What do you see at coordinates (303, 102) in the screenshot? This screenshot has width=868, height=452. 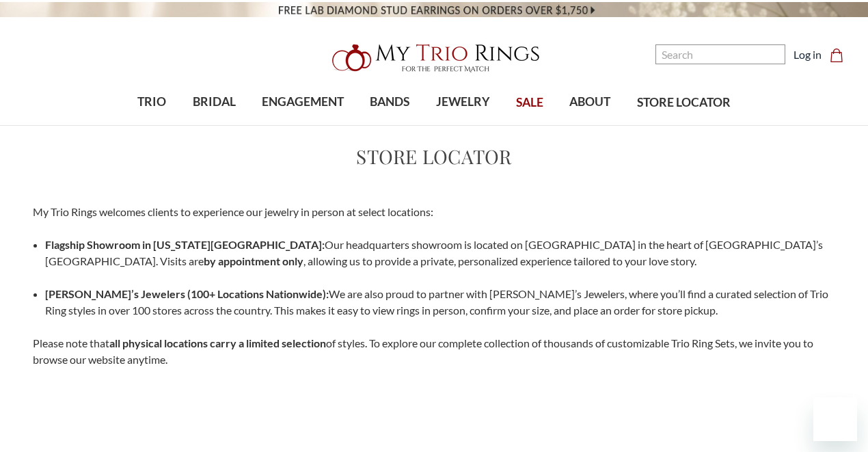 I see `a: ENGAGEMENT` at bounding box center [303, 102].